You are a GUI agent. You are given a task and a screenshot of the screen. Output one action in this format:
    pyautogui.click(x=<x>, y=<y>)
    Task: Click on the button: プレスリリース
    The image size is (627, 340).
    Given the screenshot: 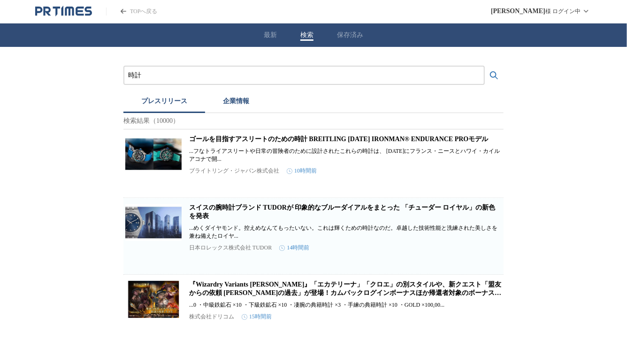 What is the action you would take?
    pyautogui.click(x=164, y=103)
    